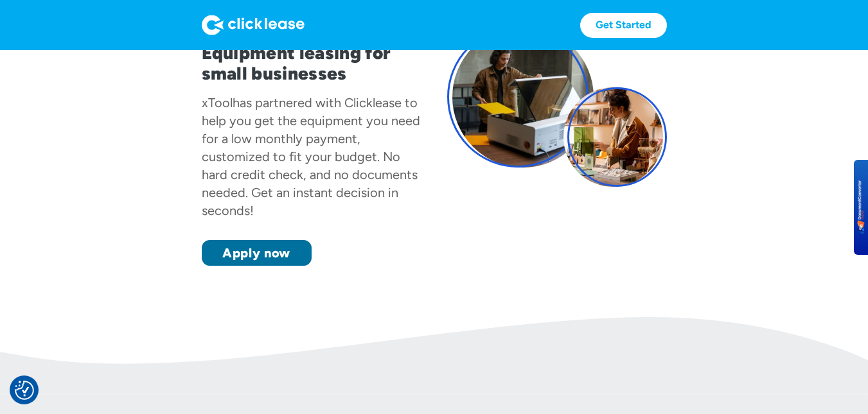 The height and width of the screenshot is (414, 868). I want to click on a: Get Started, so click(623, 25).